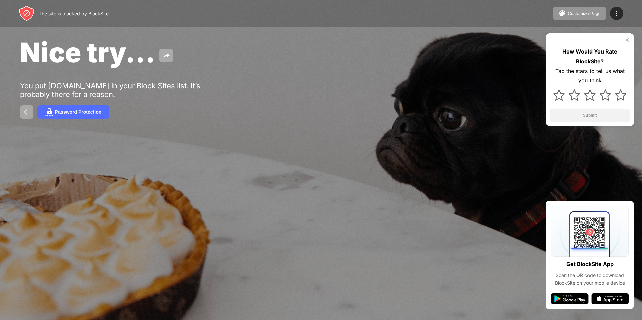 This screenshot has width=642, height=320. Describe the element at coordinates (584, 13) in the screenshot. I see `div: Customize Page` at that location.